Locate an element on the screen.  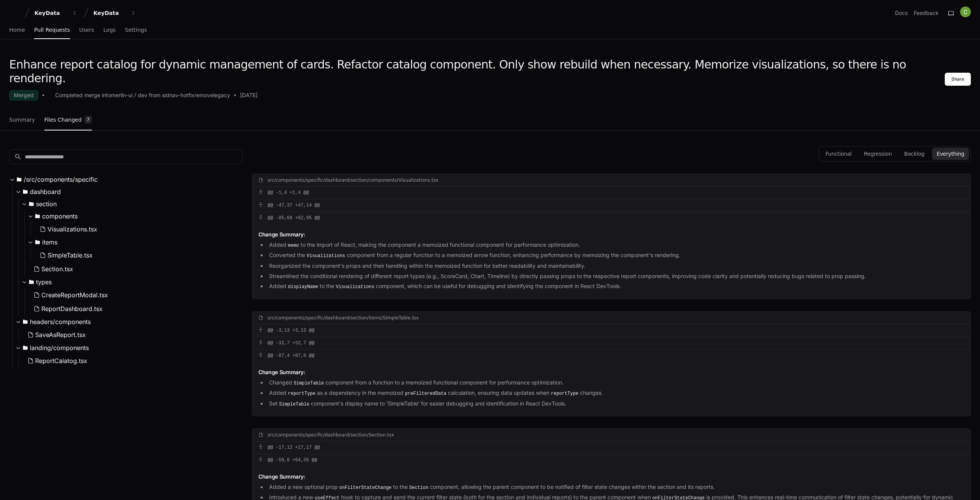
button: Section.tsx is located at coordinates (134, 269).